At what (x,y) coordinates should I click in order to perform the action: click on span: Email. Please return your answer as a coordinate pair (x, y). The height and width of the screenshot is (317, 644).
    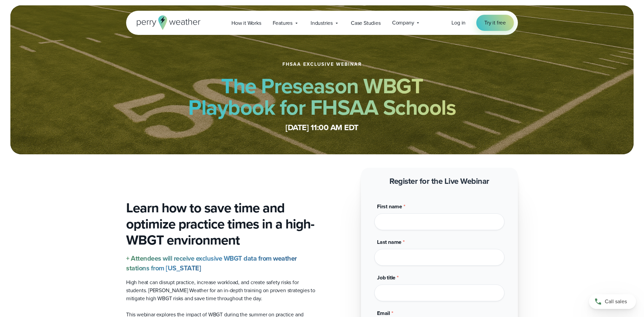
    Looking at the image, I should click on (384, 313).